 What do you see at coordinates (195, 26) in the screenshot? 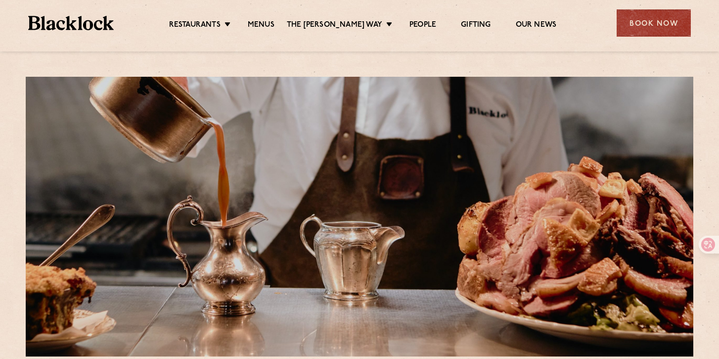
I see `a: Restaurants` at bounding box center [195, 26].